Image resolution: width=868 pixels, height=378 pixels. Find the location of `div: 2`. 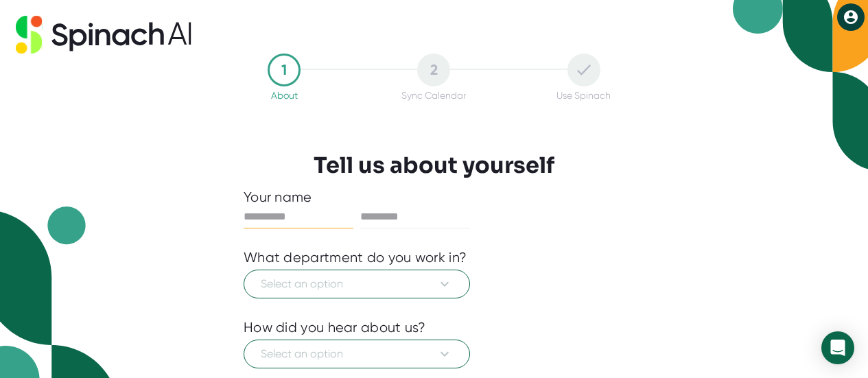

div: 2 is located at coordinates (434, 70).